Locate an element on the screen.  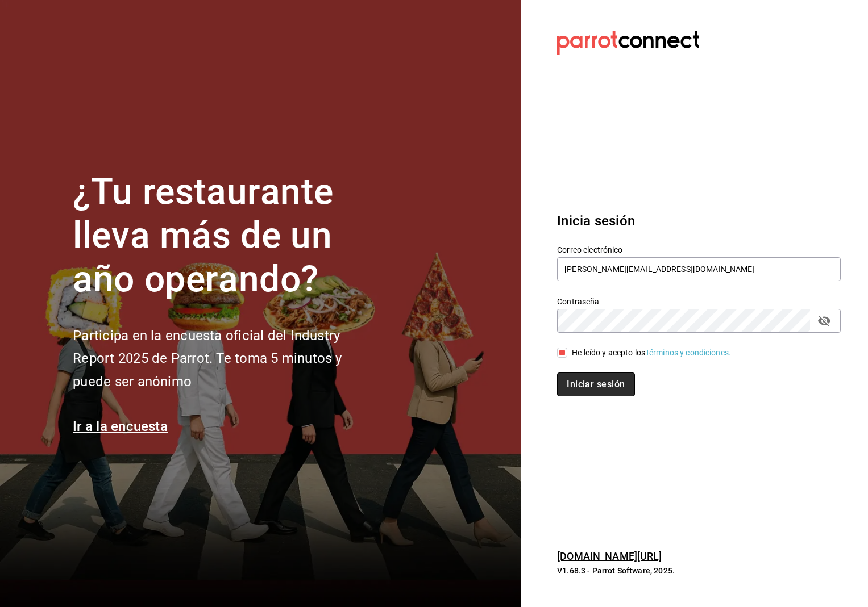
input: Ingresa tu correo electrónico is located at coordinates (699, 269).